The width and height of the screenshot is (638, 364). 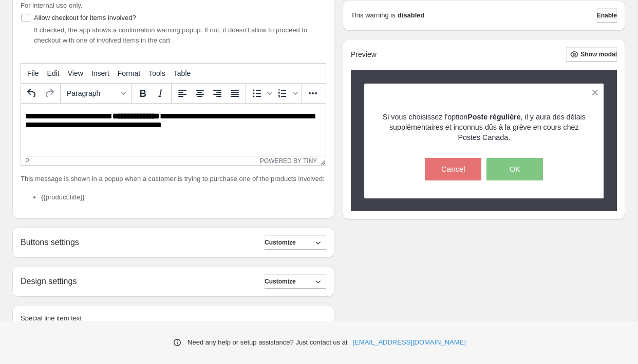 What do you see at coordinates (321, 160) in the screenshot?
I see `div: Resize` at bounding box center [321, 160].